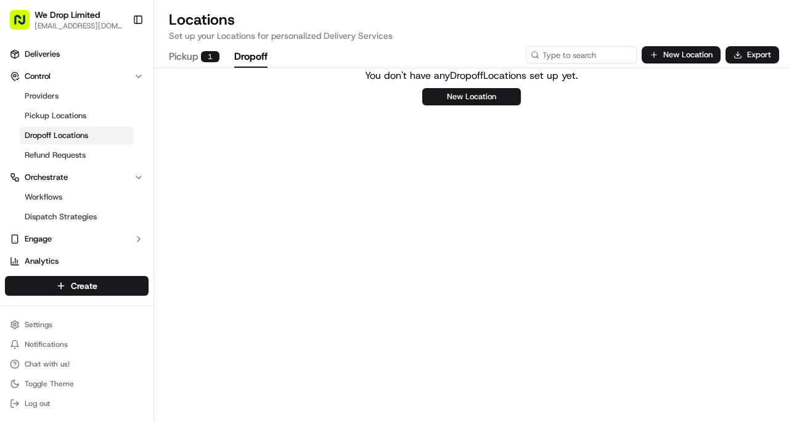  Describe the element at coordinates (37, 128) in the screenshot. I see `img: 9188753566659_6852d8bf1fb38e338040_72.png` at that location.